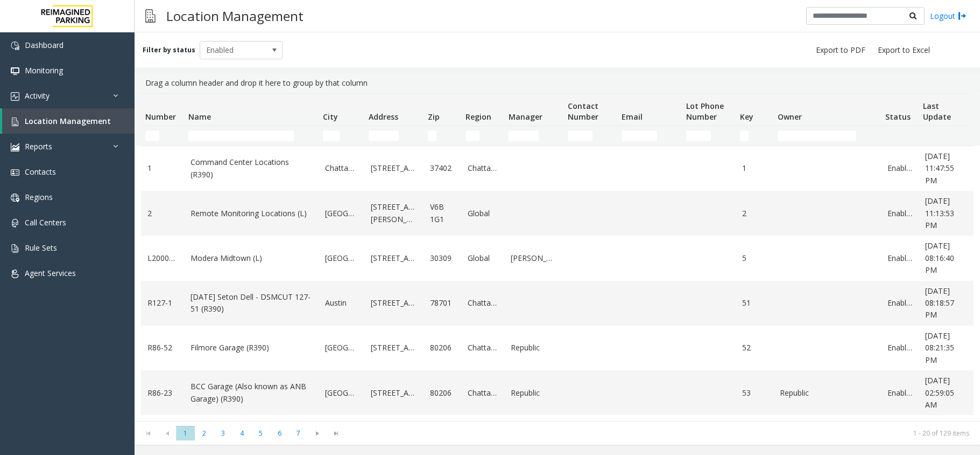  What do you see at coordinates (754, 347) in the screenshot?
I see `a: 52` at bounding box center [754, 347].